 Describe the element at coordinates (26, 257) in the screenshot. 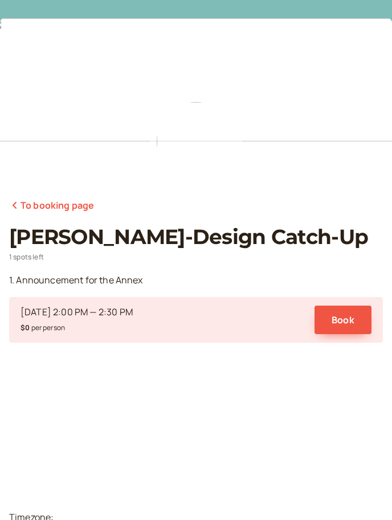

I see `small: 1 spots left` at that location.